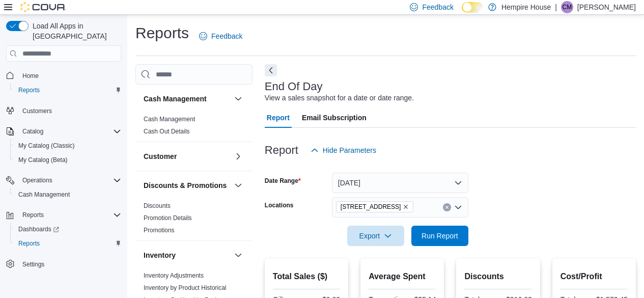  I want to click on a: Home, so click(30, 76).